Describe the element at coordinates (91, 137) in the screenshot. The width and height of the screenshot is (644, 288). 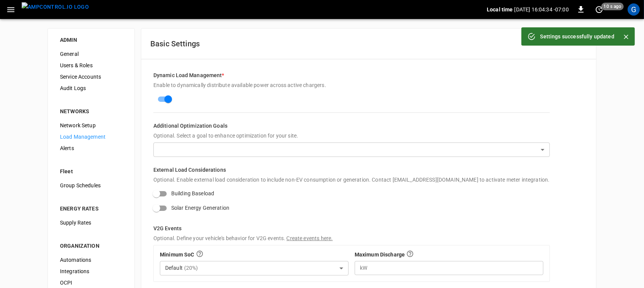
I see `div: Load Management` at that location.